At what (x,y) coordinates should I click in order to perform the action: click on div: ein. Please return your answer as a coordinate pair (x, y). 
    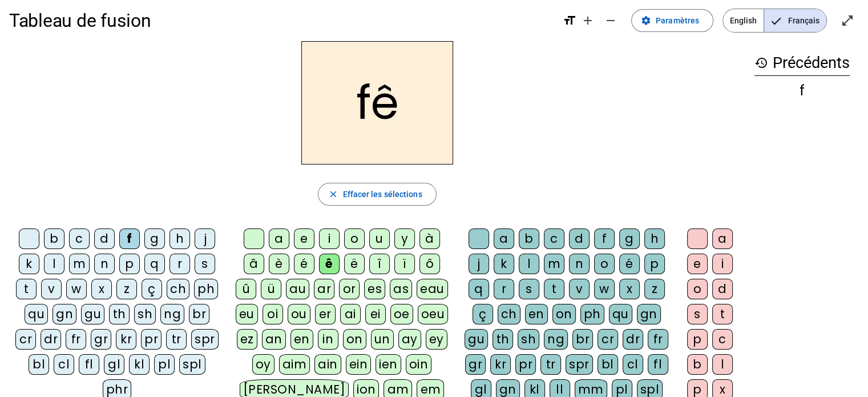
    Looking at the image, I should click on (359, 365).